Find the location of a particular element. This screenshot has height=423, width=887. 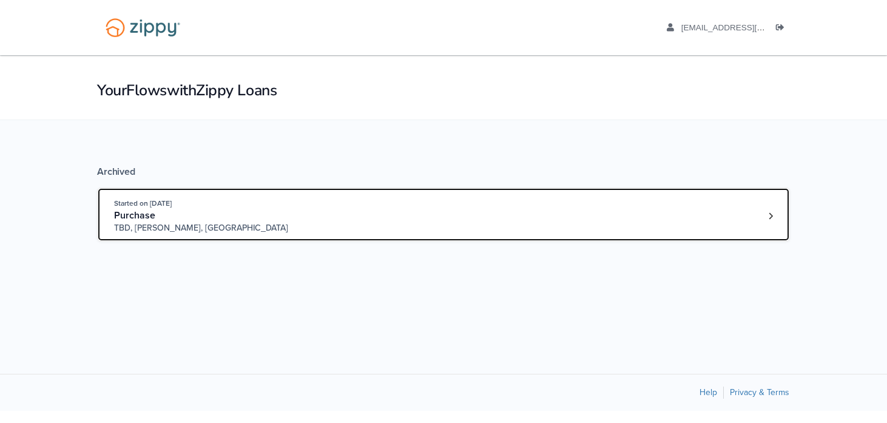

a: Privacy & Terms is located at coordinates (760, 392).